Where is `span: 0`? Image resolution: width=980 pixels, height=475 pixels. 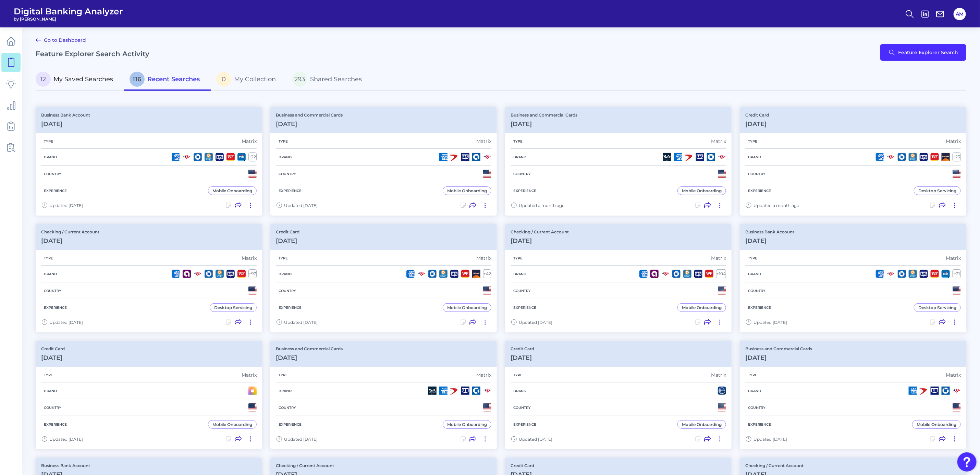 span: 0 is located at coordinates (224, 79).